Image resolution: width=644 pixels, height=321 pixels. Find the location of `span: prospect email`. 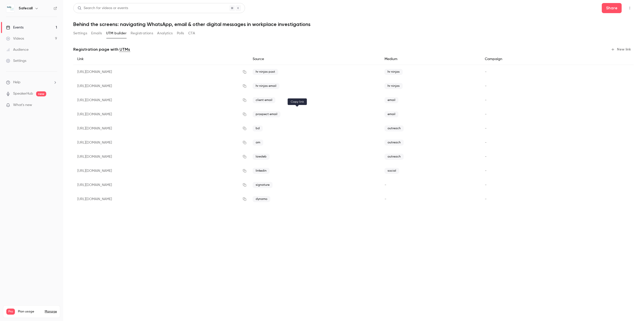

span: prospect email is located at coordinates (267, 114).